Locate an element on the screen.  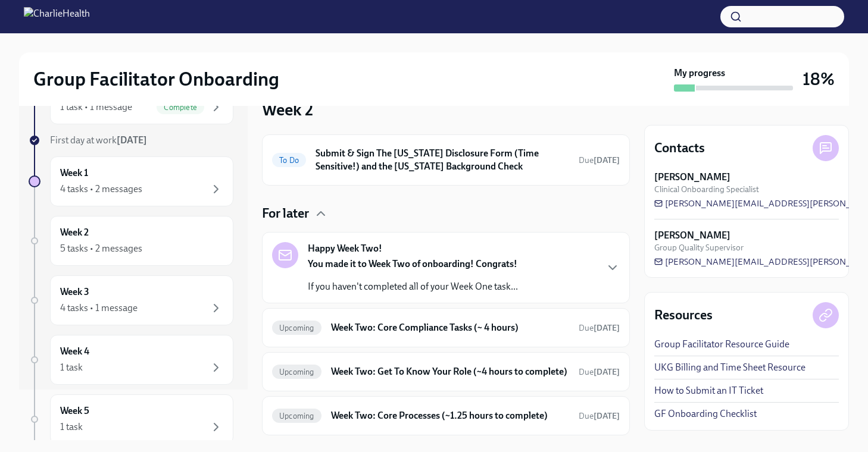
span: Complete is located at coordinates (181, 107).